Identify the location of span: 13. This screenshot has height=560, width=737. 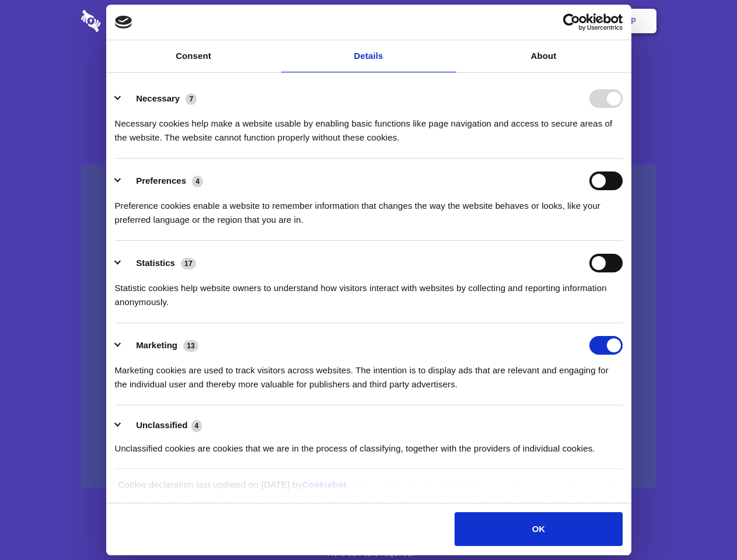
(191, 346).